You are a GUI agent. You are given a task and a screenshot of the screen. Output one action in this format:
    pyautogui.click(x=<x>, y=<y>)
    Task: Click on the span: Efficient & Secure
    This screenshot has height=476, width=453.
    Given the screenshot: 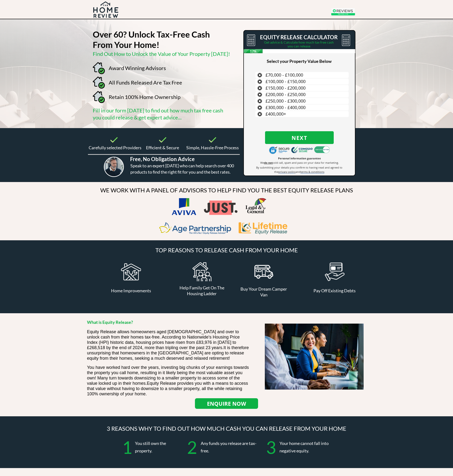 What is the action you would take?
    pyautogui.click(x=162, y=147)
    